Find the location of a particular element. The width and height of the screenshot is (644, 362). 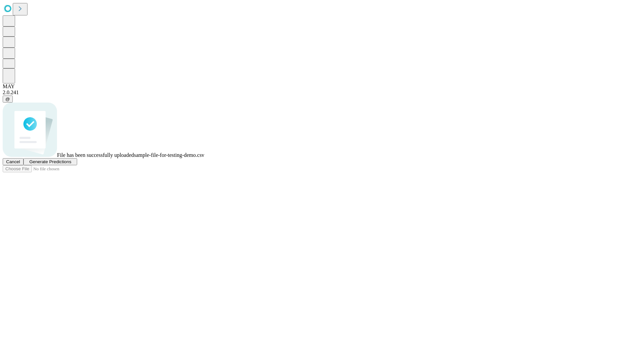

span: File has been successfully uploaded is located at coordinates (95, 155).